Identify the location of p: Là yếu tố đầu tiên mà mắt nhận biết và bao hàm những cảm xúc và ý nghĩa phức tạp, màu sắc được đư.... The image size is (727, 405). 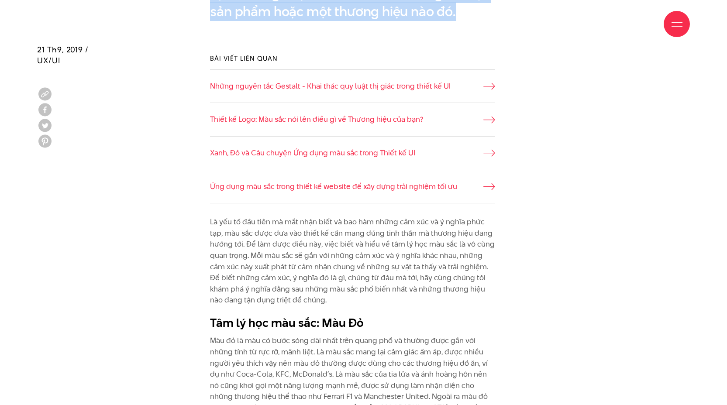
(352, 261).